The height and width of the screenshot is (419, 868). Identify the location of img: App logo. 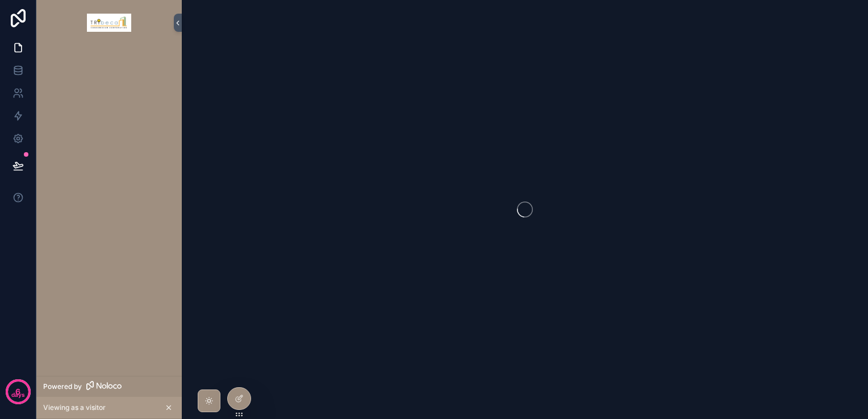
(109, 23).